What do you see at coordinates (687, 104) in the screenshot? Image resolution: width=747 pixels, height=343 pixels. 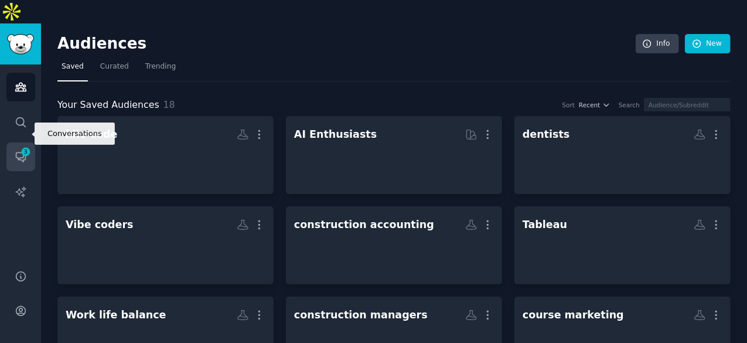 I see `input: Audience/Subreddit` at bounding box center [687, 104].